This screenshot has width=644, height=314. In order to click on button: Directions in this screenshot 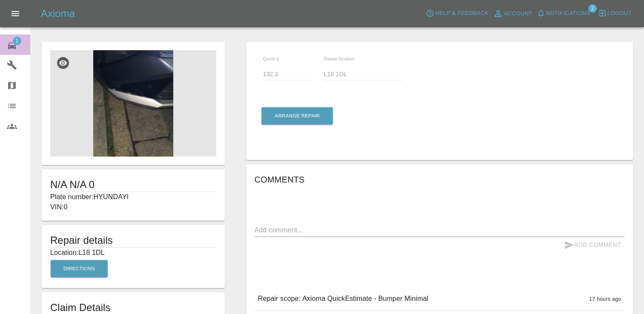, I will do `click(79, 268)`.